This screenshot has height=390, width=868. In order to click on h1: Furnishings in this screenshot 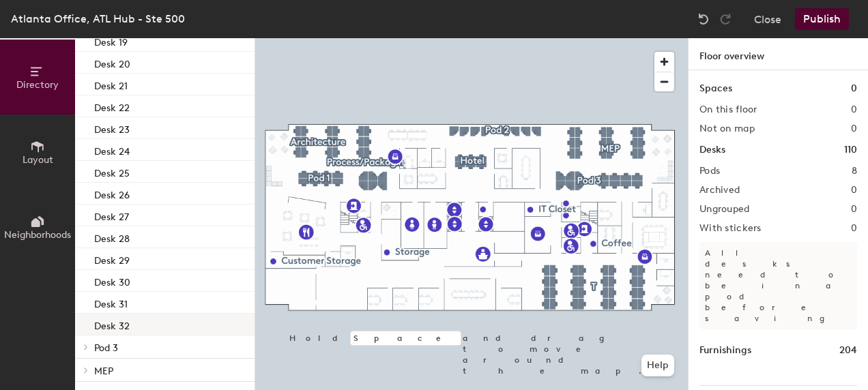, I will do `click(725, 350)`.